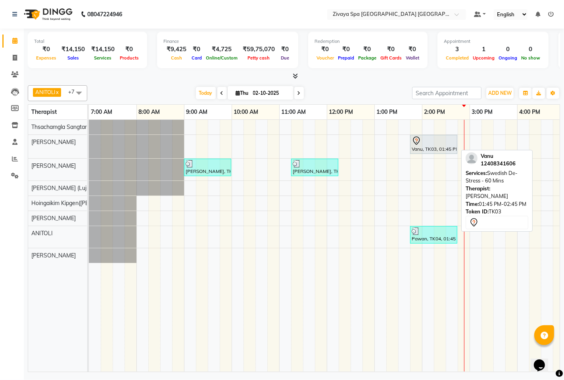  What do you see at coordinates (477, 173) in the screenshot?
I see `span: Services:` at bounding box center [477, 173].